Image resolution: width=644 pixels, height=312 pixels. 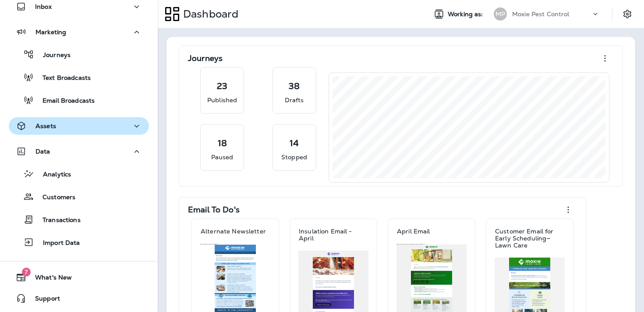 I want to click on span: 7, so click(x=26, y=272).